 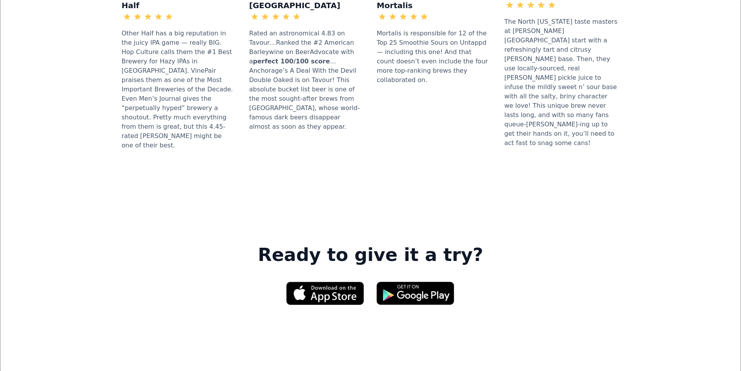 What do you see at coordinates (307, 80) in the screenshot?
I see `div: Rated an astronomical 4.83 on Tavour…Ranked the #2 American Barleywine on BeerAdvocate with a …An...` at bounding box center [307, 80].